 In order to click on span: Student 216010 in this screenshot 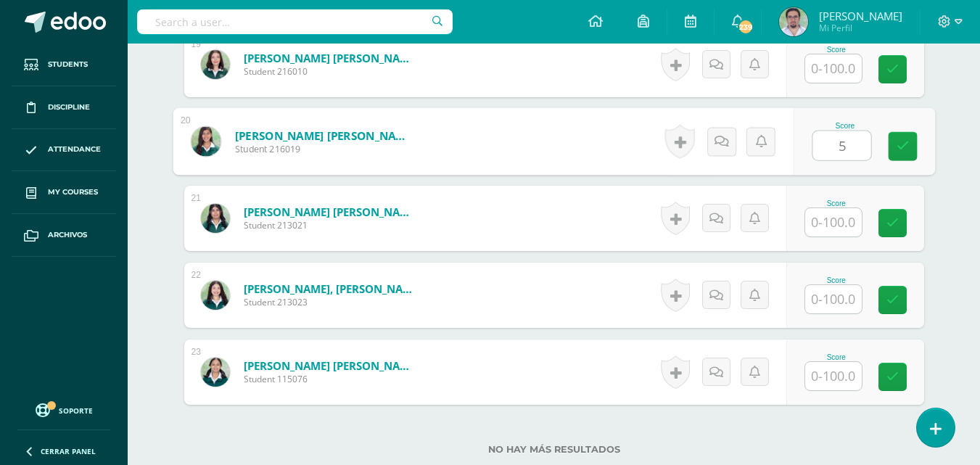, I will do `click(331, 71)`.